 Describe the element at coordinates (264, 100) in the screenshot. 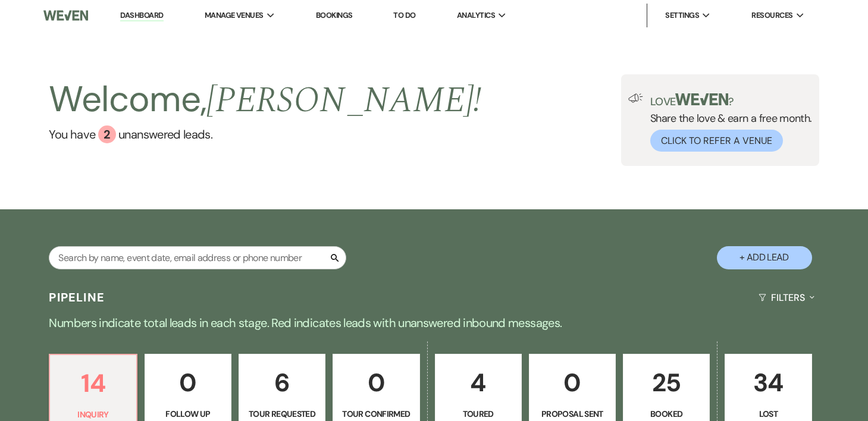

I see `h2: Welcome,` at that location.